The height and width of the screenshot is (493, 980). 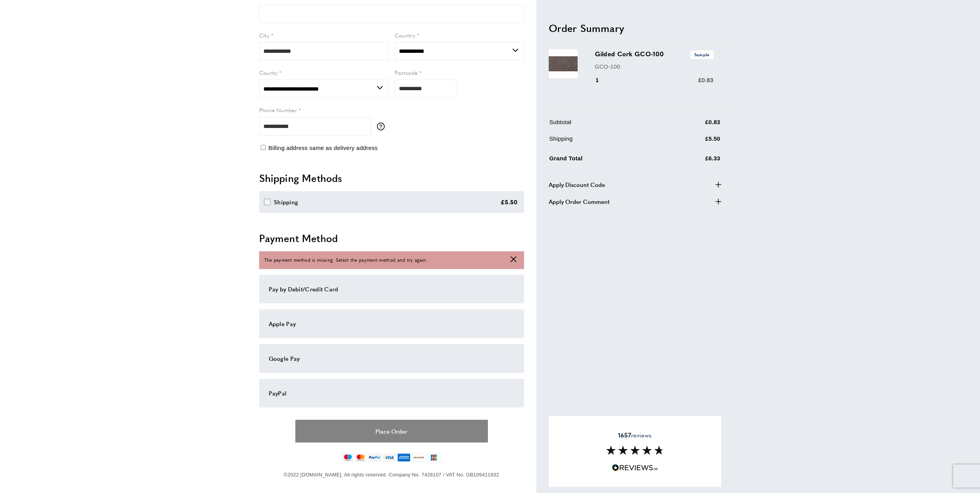 What do you see at coordinates (360, 457) in the screenshot?
I see `img: mastercard` at bounding box center [360, 457].